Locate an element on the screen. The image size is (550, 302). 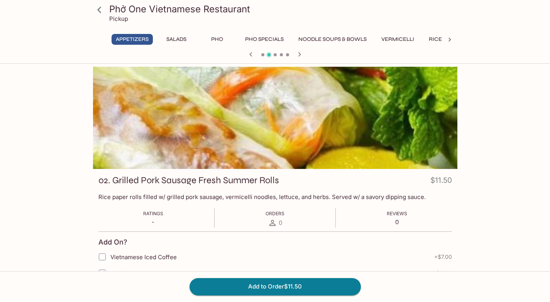
p: 0 is located at coordinates (397, 222).